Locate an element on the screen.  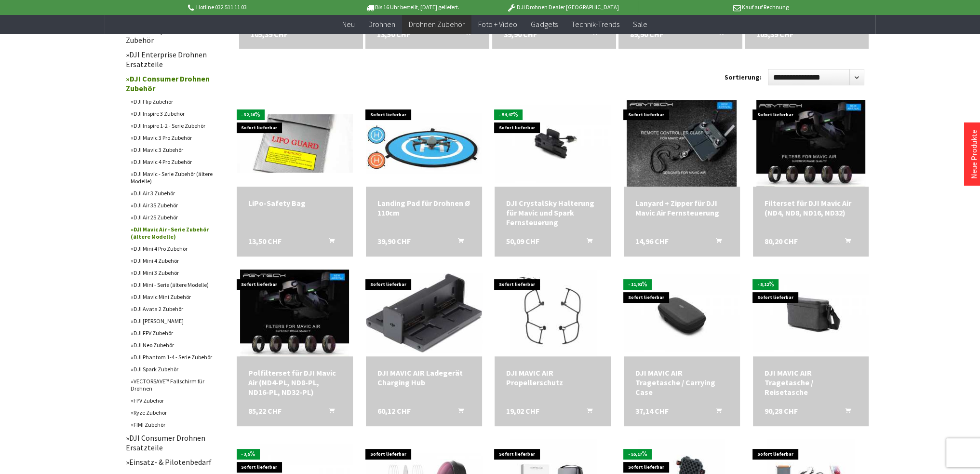
a: FPV Zubehör is located at coordinates (172, 400).